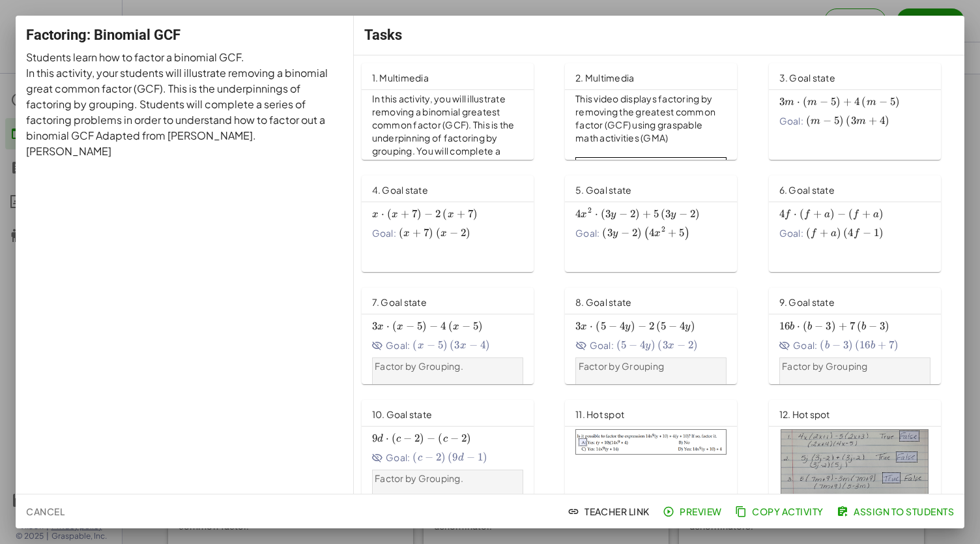  I want to click on span: 6. Goal state, so click(807, 190).